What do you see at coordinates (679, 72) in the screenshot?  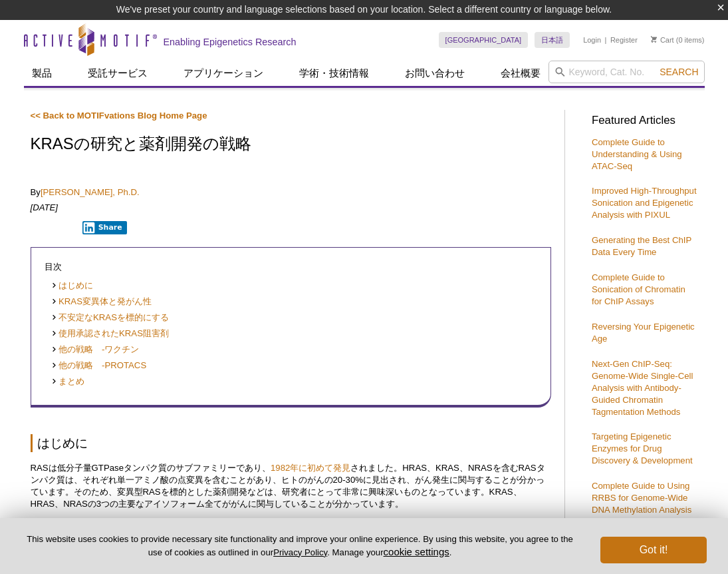 I see `span: Search` at bounding box center [679, 72].